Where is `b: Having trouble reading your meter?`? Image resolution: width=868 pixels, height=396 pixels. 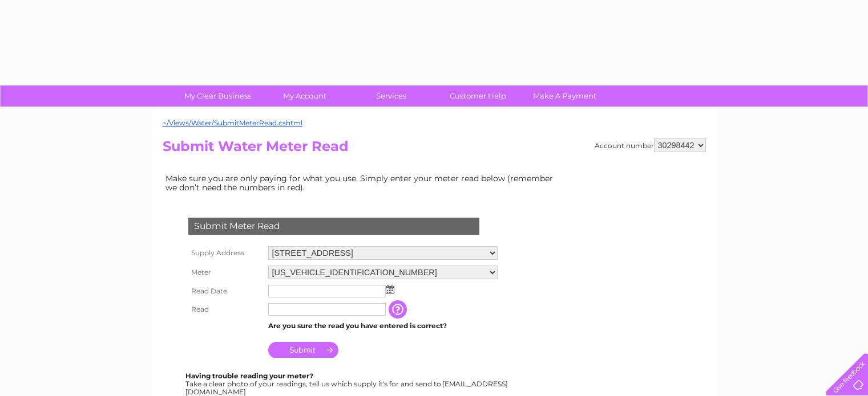 b: Having trouble reading your meter? is located at coordinates (250, 376).